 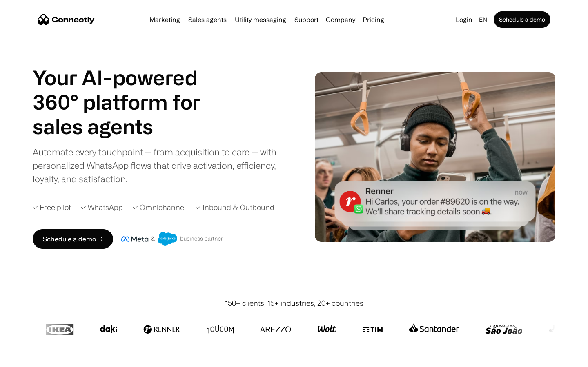 What do you see at coordinates (165, 19) in the screenshot?
I see `a: Marketing` at bounding box center [165, 19].